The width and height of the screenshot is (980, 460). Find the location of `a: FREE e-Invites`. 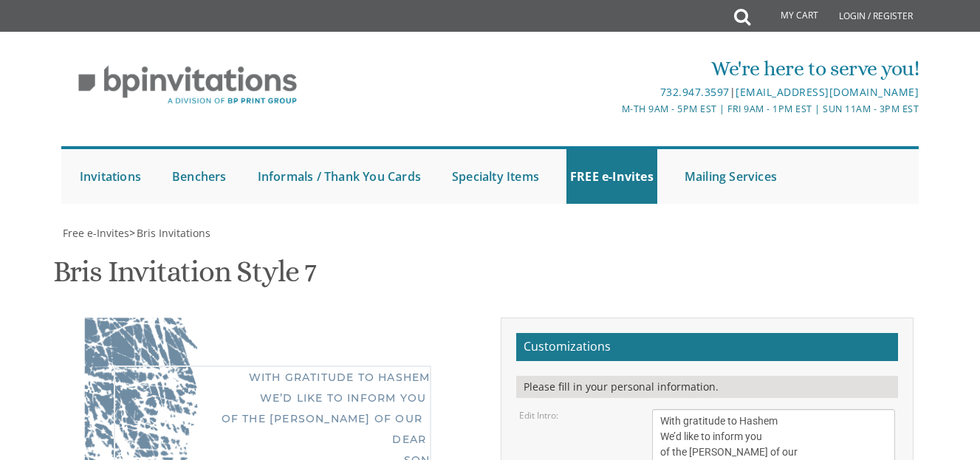

a: FREE e-Invites is located at coordinates (612, 177).